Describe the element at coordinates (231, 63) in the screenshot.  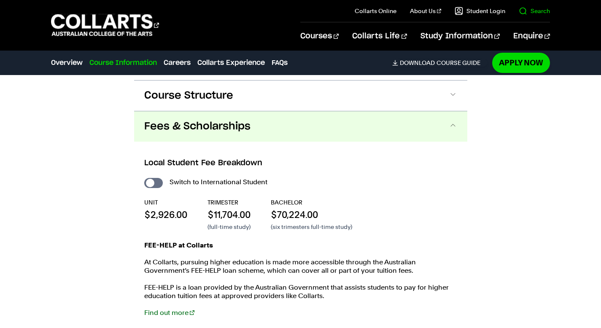
I see `a: Collarts Experience` at that location.